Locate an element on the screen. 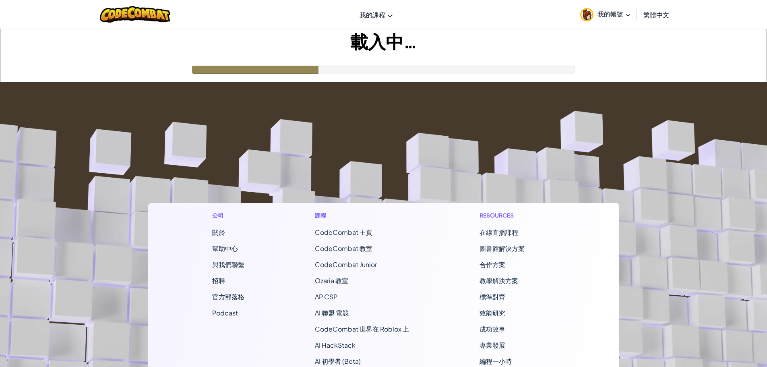  a: 在線直播課程 is located at coordinates (499, 232).